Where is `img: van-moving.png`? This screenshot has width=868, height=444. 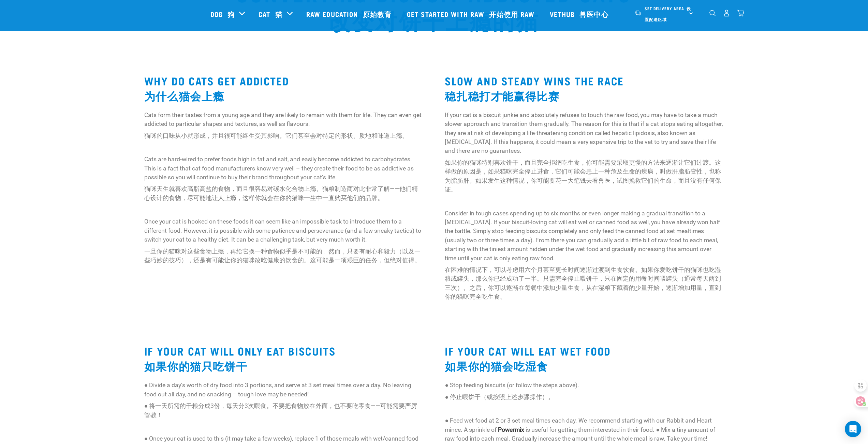 img: van-moving.png is located at coordinates (637, 13).